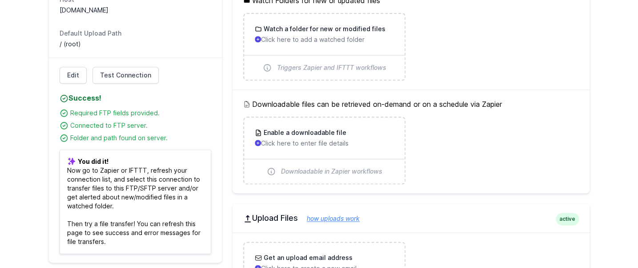  I want to click on a: how uploads work, so click(328, 218).